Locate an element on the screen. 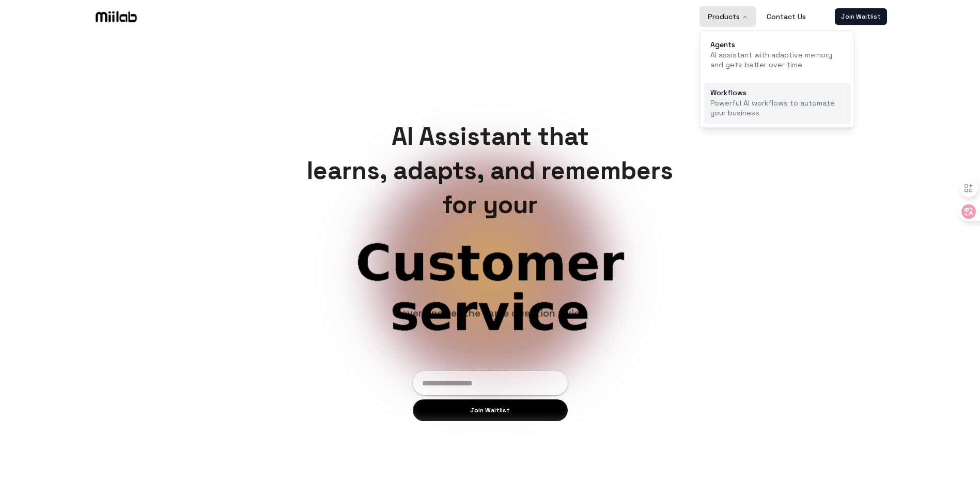  a: Logo is located at coordinates (117, 17).